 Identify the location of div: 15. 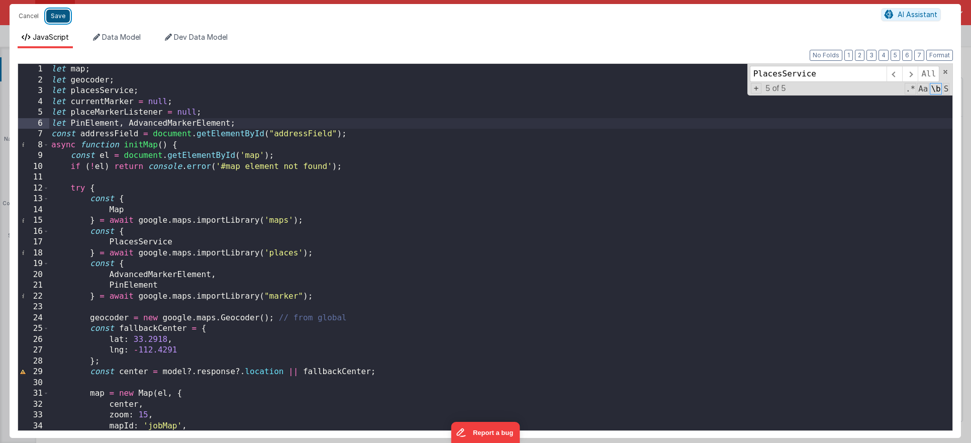
(34, 221).